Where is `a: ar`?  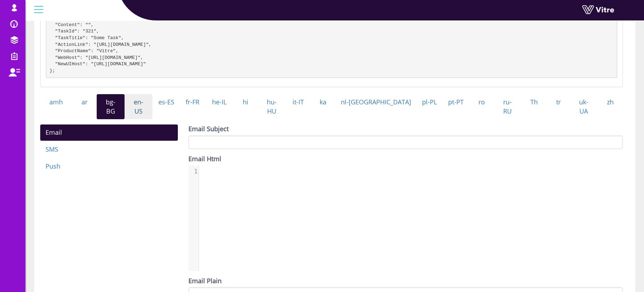
a: ar is located at coordinates (84, 103).